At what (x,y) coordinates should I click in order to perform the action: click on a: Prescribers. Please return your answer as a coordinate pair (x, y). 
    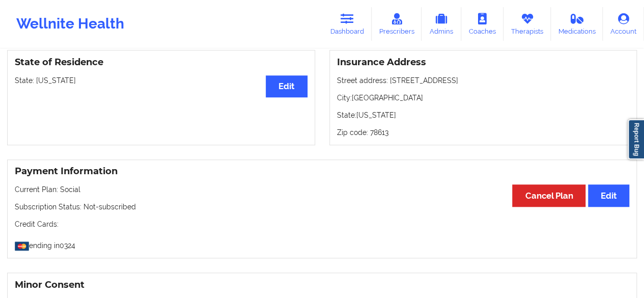
    Looking at the image, I should click on (397, 24).